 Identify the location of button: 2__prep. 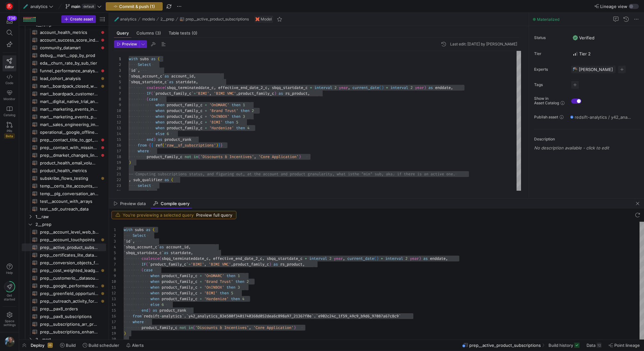
(167, 19).